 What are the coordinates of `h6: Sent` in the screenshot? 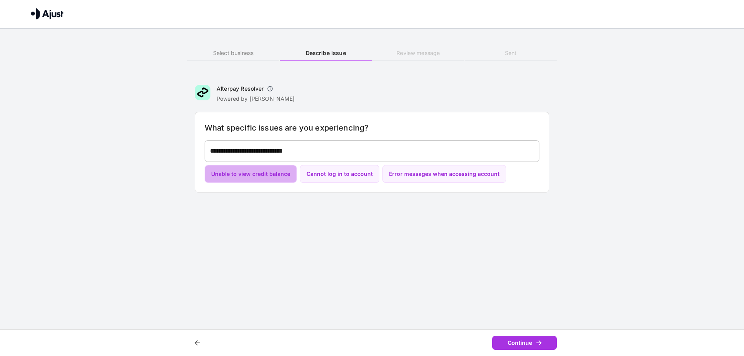 It's located at (511, 53).